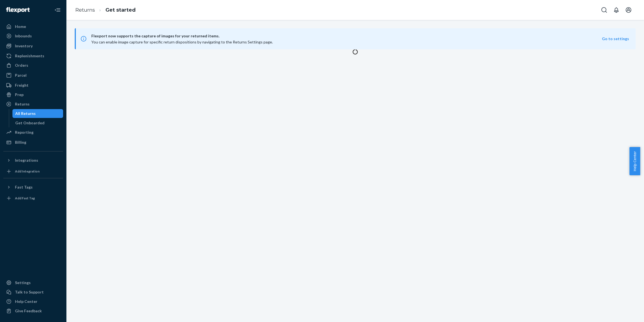 This screenshot has height=322, width=644. I want to click on ol: breadcrumbs, so click(105, 10).